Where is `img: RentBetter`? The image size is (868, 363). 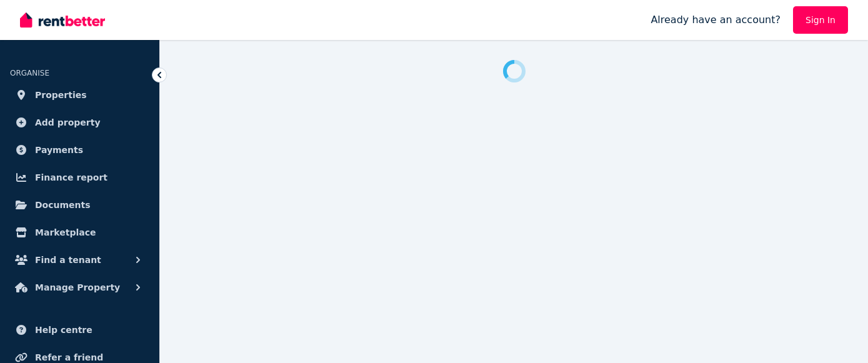
img: RentBetter is located at coordinates (62, 20).